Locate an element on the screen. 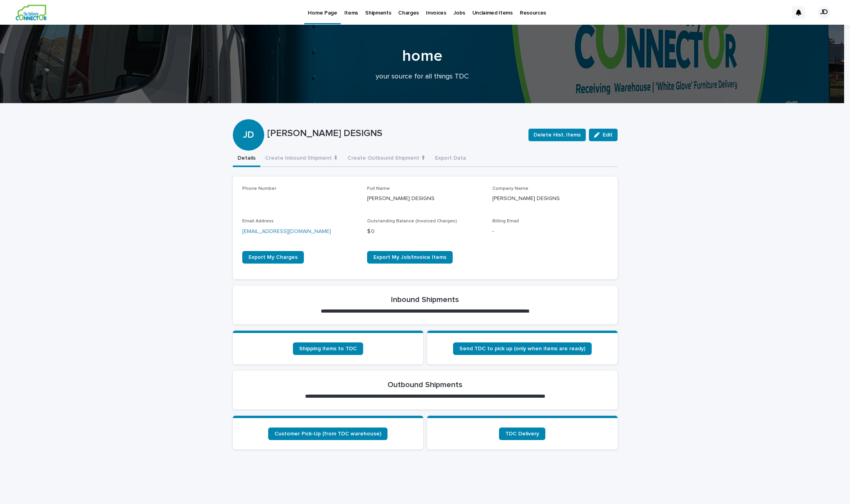  p: your source for all things TDC is located at coordinates (422, 77).